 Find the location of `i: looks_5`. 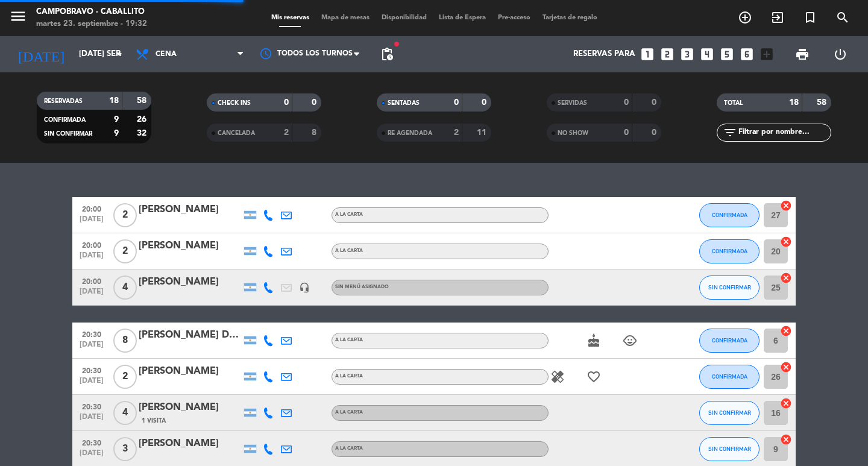

i: looks_5 is located at coordinates (727, 55).